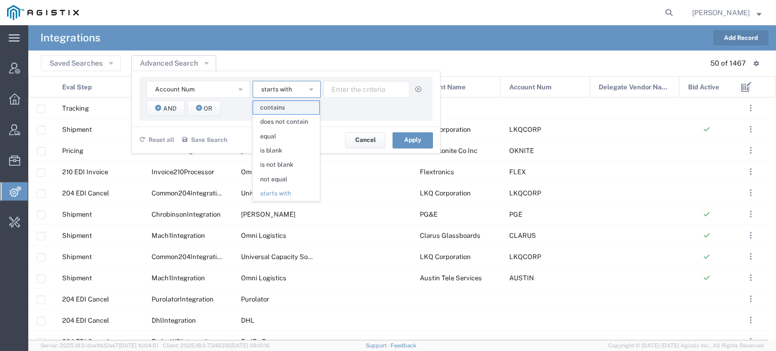  What do you see at coordinates (161, 140) in the screenshot?
I see `span: Reset all` at bounding box center [161, 140].